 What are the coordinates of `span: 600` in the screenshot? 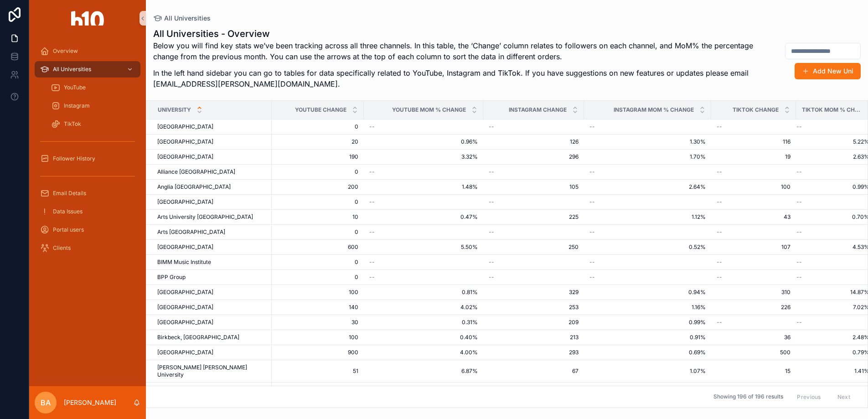 It's located at (318, 247).